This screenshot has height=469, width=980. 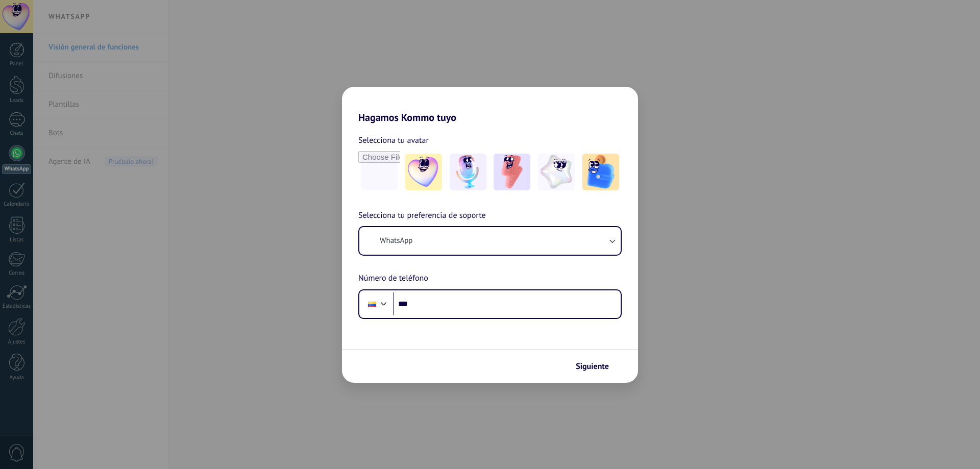 I want to click on img: -1.jpeg, so click(x=424, y=172).